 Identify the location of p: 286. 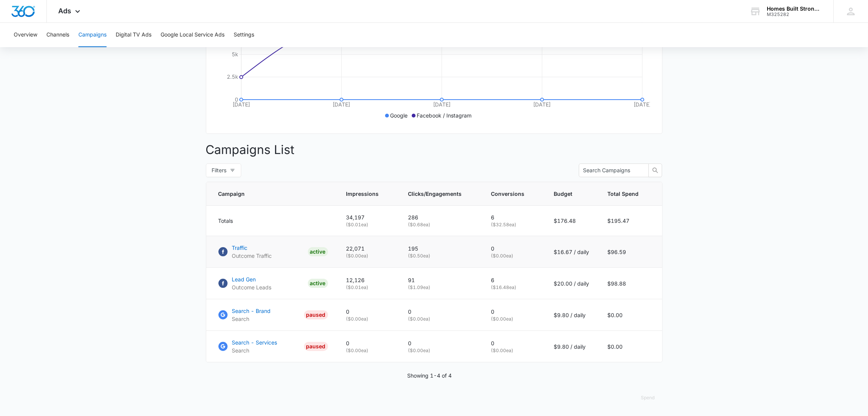
(441, 217).